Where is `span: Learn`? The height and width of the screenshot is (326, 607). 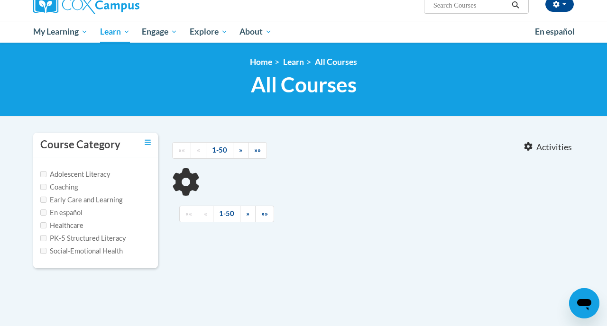 span: Learn is located at coordinates (115, 32).